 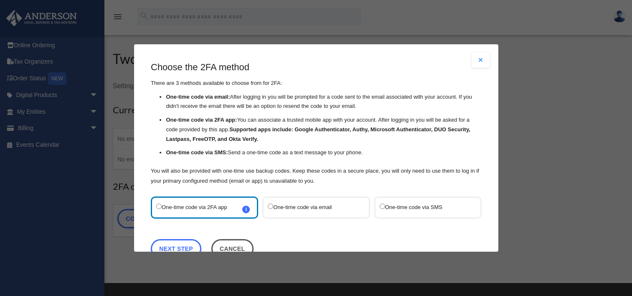 I want to click on button: Close this dialog window, so click(x=232, y=249).